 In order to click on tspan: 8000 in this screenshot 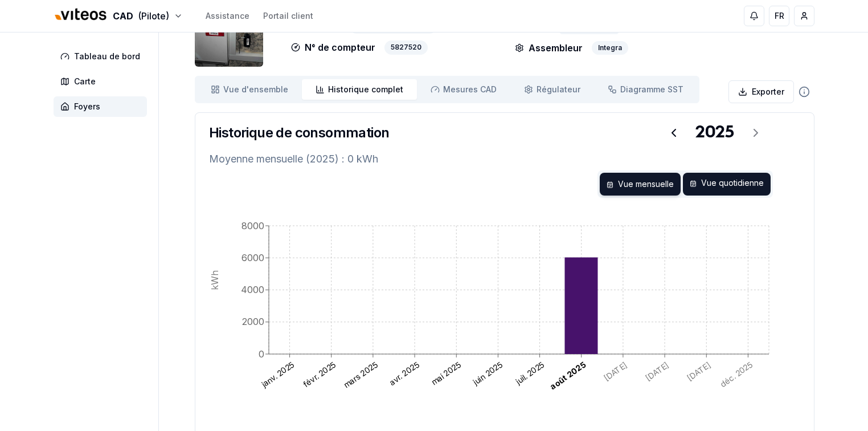, I will do `click(253, 226)`.